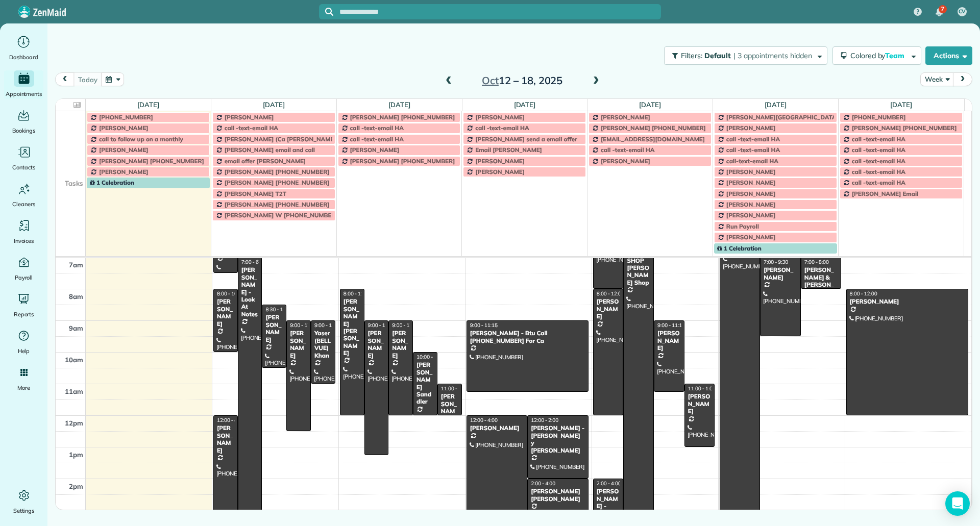 The width and height of the screenshot is (980, 526). Describe the element at coordinates (76, 328) in the screenshot. I see `span: 9am` at that location.